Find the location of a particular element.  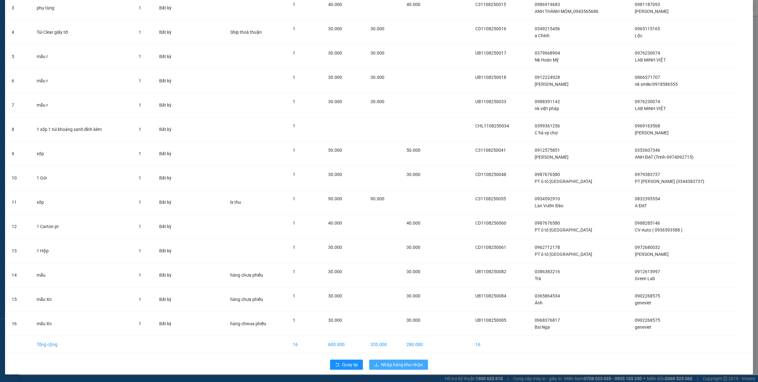

span: a Chính is located at coordinates (542, 36).